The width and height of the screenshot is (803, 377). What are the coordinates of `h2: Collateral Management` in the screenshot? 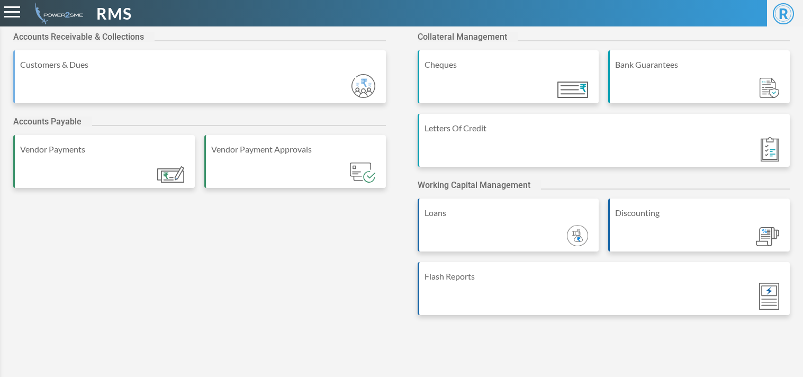 It's located at (468, 37).